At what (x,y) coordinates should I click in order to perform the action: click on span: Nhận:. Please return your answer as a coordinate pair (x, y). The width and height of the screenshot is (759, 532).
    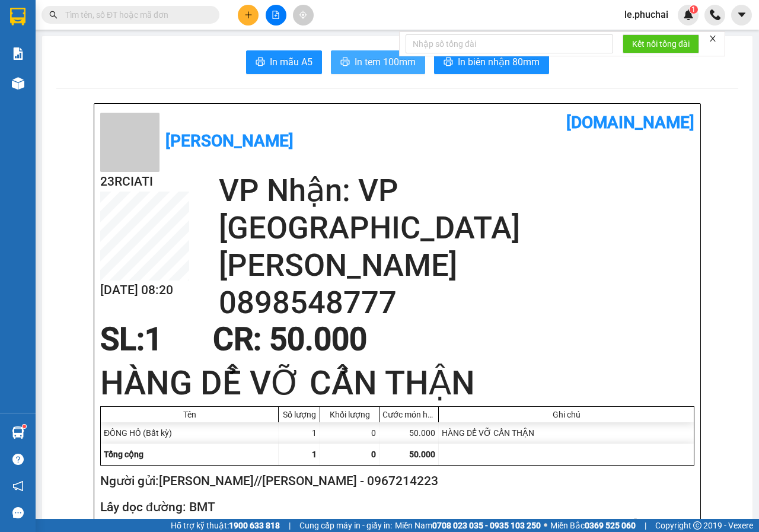
    Looking at the image, I should click on (127, 17).